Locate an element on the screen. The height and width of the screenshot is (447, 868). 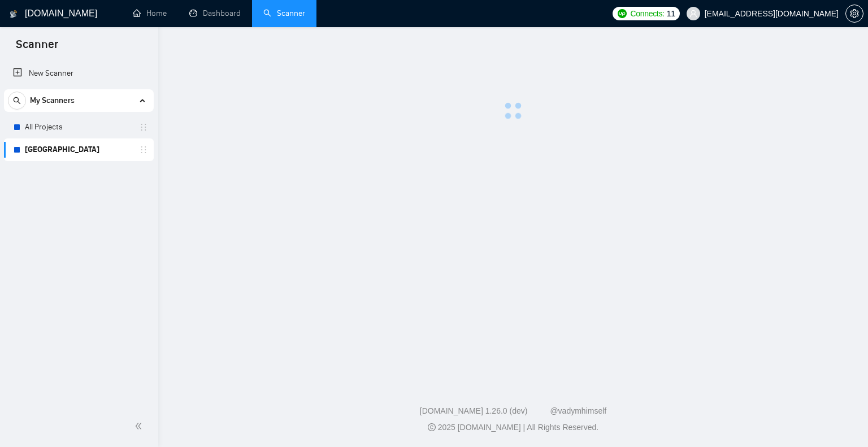
span: My Scanners is located at coordinates (52, 101).